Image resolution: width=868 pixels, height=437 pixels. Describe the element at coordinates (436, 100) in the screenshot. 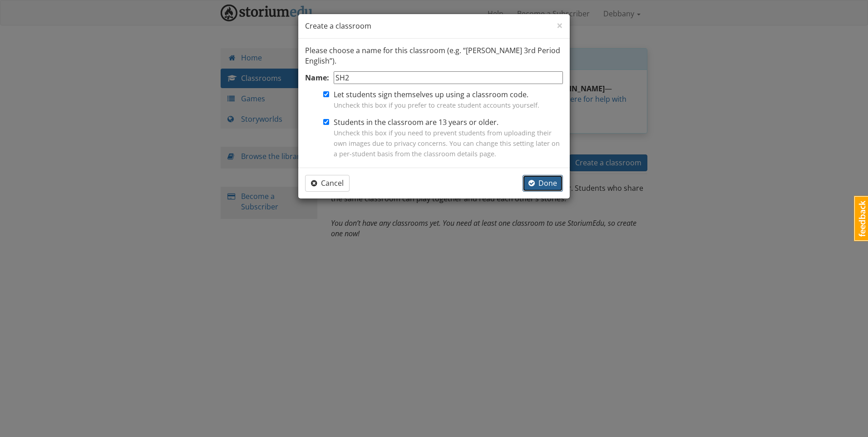

I see `label: Let students sign themselves up using a classroom code.` at that location.